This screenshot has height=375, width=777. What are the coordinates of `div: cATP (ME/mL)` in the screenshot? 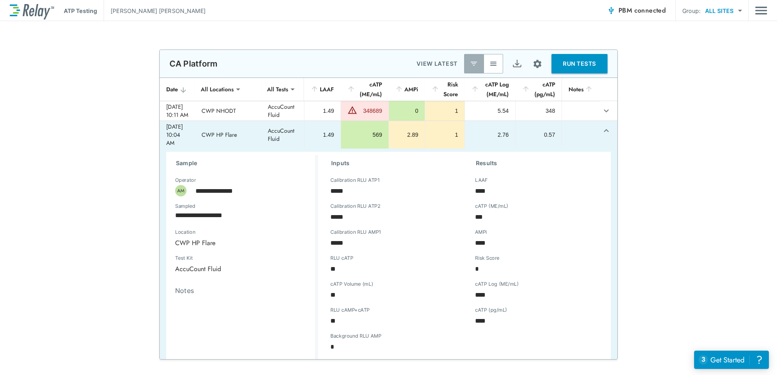 It's located at (364, 89).